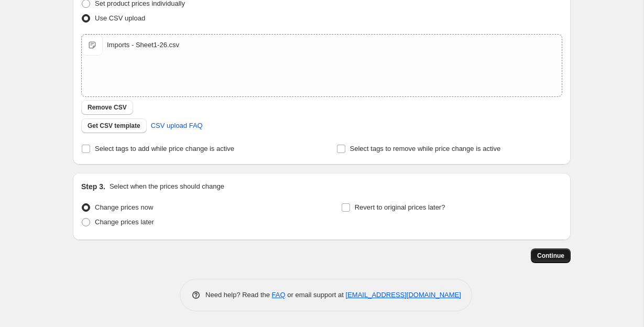 The height and width of the screenshot is (327, 644). I want to click on a: CSV upload FAQ, so click(177, 126).